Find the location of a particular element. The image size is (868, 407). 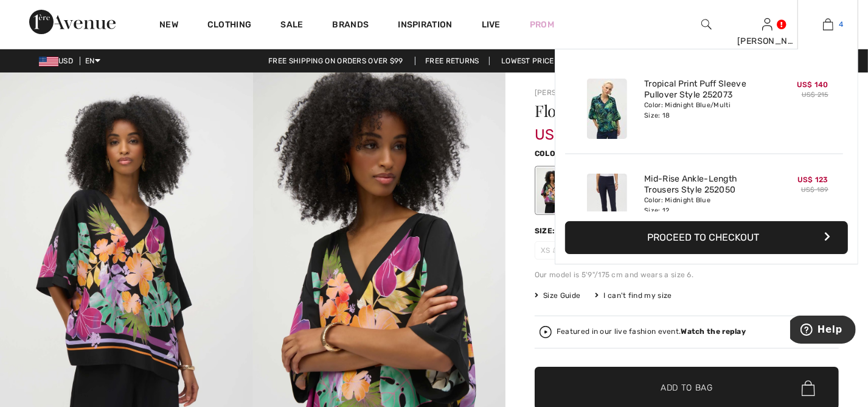

span: Inspiration is located at coordinates (425, 25).